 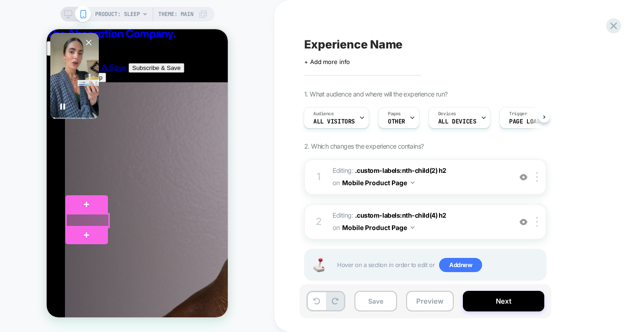 I want to click on span: Trigger, so click(x=518, y=113).